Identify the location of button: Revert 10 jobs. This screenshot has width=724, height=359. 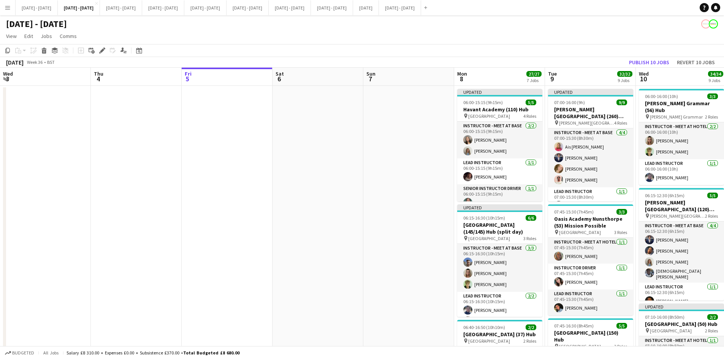
(696, 62).